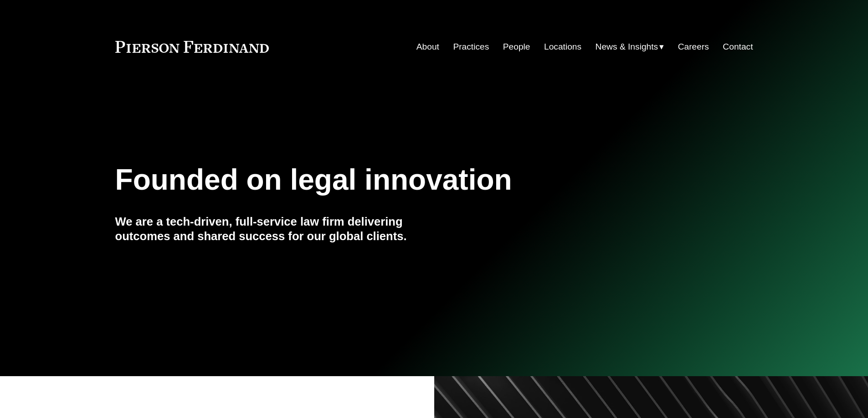  Describe the element at coordinates (630, 47) in the screenshot. I see `a: folder dropdown` at that location.